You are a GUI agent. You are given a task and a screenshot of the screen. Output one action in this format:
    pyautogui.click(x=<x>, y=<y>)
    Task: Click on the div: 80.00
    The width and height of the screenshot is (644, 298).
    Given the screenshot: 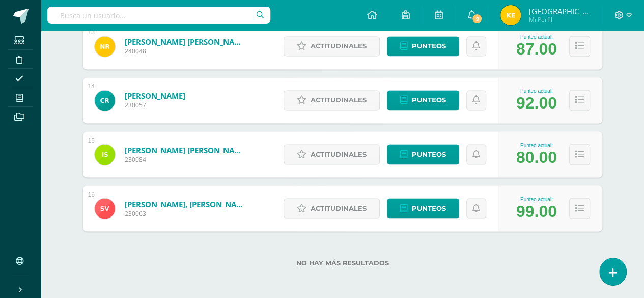 What is the action you would take?
    pyautogui.click(x=536, y=157)
    